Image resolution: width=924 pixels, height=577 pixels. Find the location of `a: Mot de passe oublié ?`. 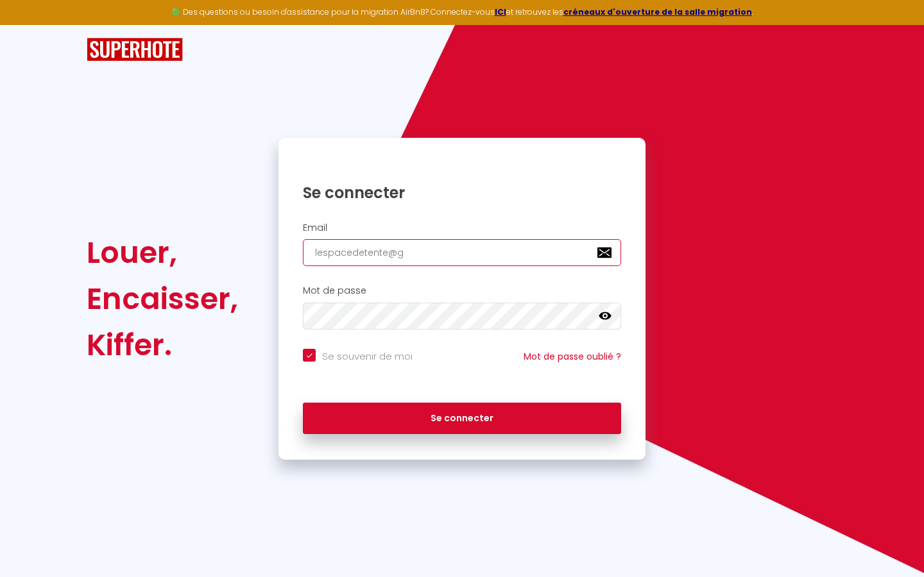

a: Mot de passe oublié ? is located at coordinates (572, 356).